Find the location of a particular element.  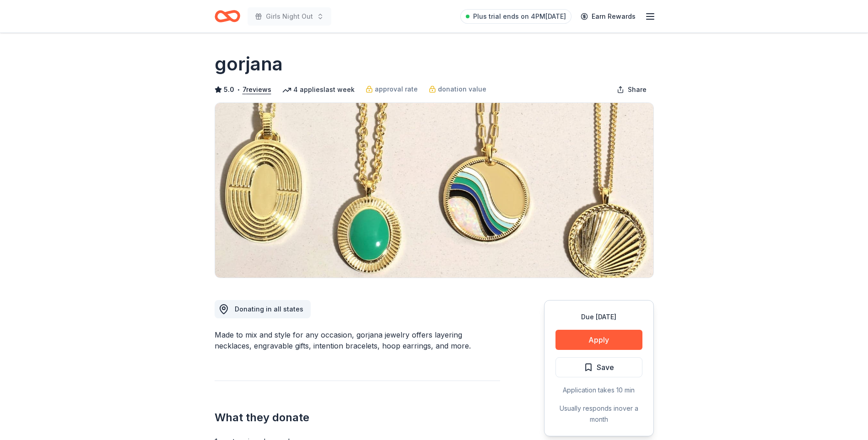

a: Home is located at coordinates (228, 16).